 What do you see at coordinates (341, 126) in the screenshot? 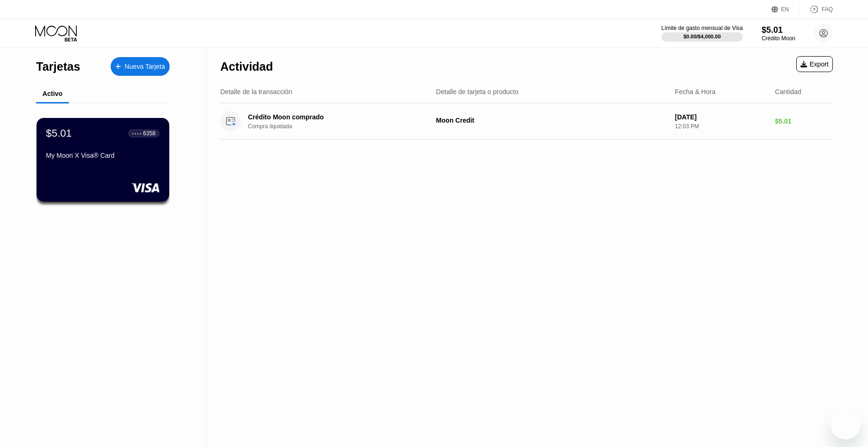
I see `div: Compra liquidada` at bounding box center [341, 126].